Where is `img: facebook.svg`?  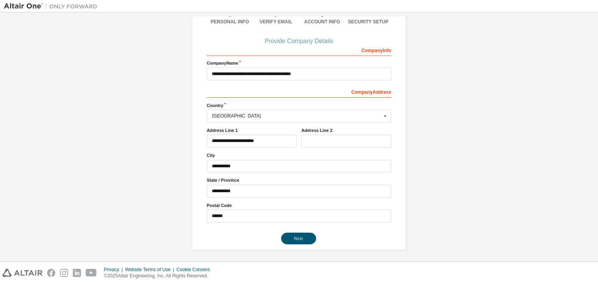
img: facebook.svg is located at coordinates (51, 273).